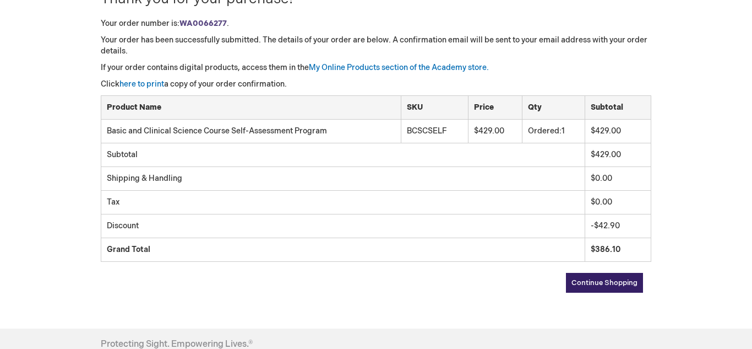 The image size is (752, 349). What do you see at coordinates (203, 23) in the screenshot?
I see `strong: WA0066277` at bounding box center [203, 23].